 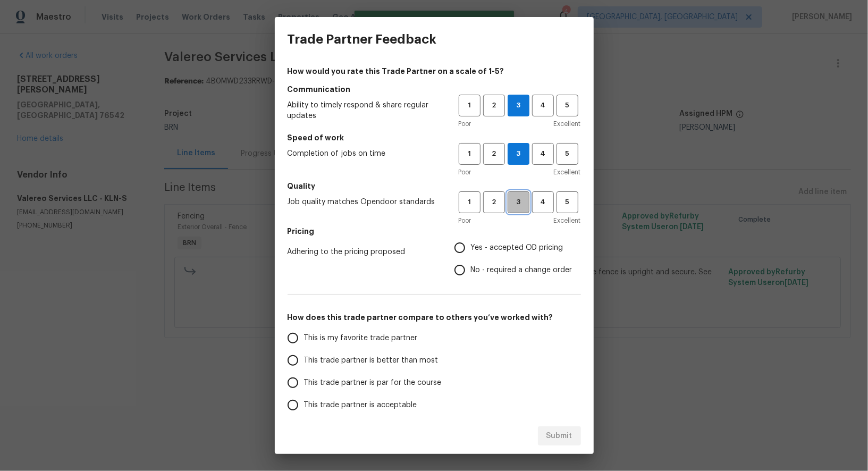 What do you see at coordinates (434, 382) in the screenshot?
I see `div: How does this trade partner compare to others you’ve worked with?` at bounding box center [434, 382].